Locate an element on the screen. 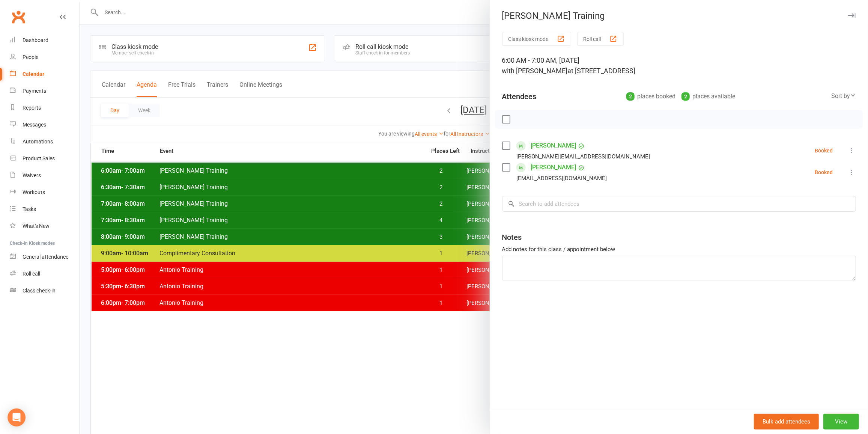  div: Reports is located at coordinates (31, 108).